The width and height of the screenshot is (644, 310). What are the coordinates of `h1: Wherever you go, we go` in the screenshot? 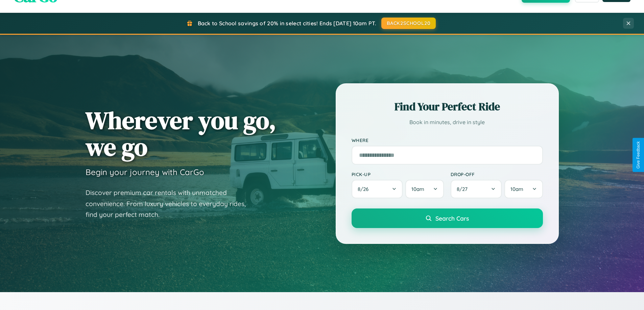 It's located at (181, 133).